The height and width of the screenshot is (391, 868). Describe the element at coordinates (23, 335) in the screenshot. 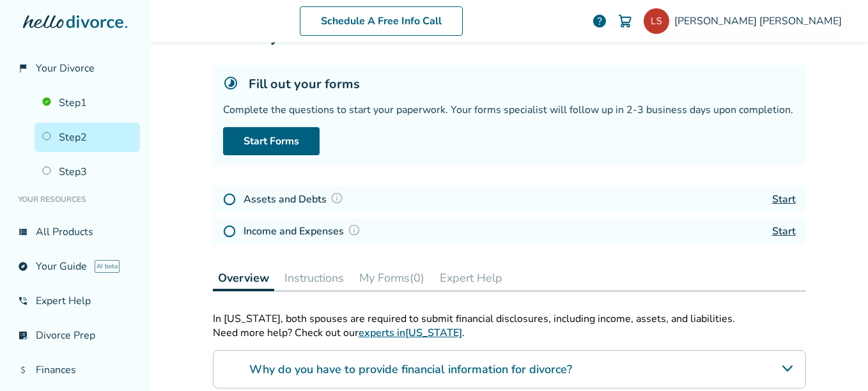

I see `span: list_alt_check` at that location.